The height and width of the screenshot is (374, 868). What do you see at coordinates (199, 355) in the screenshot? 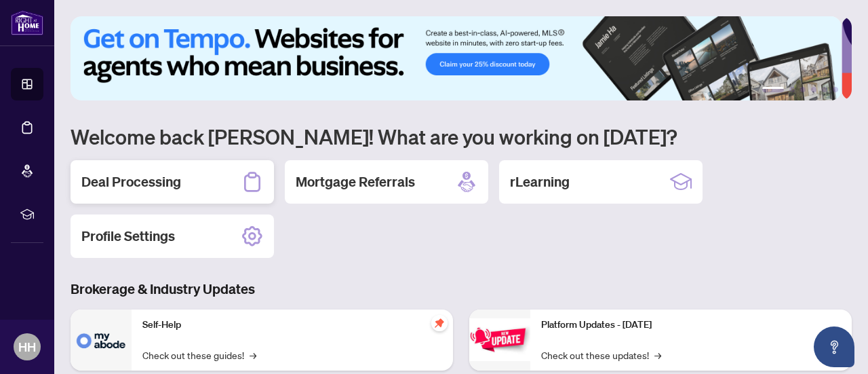
I see `a: Check out these guides!→` at bounding box center [199, 355].